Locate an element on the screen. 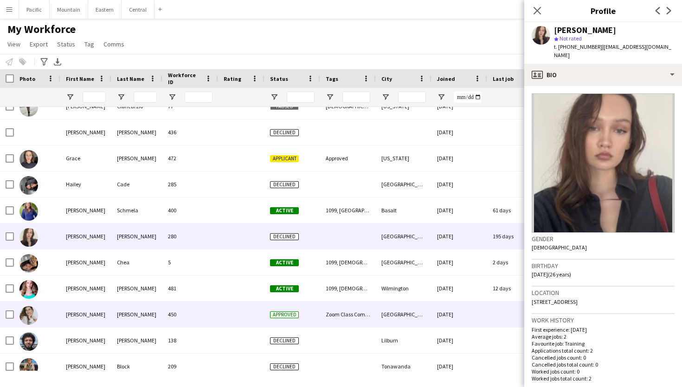 This screenshot has width=682, height=387. p: Cancelled jobs count: 0 is located at coordinates (604, 357).